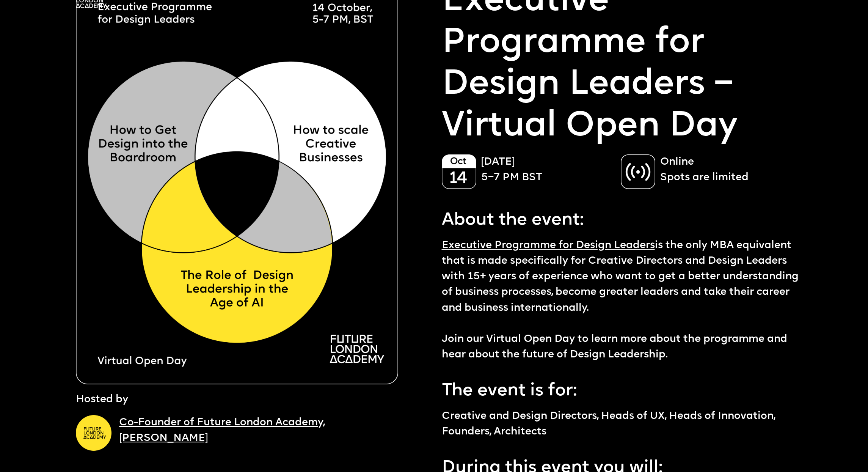 The image size is (868, 472). Describe the element at coordinates (621, 301) in the screenshot. I see `p: is the only MBA equivalent that is made specifically for Creative Directors and Design Leaders wi...` at that location.